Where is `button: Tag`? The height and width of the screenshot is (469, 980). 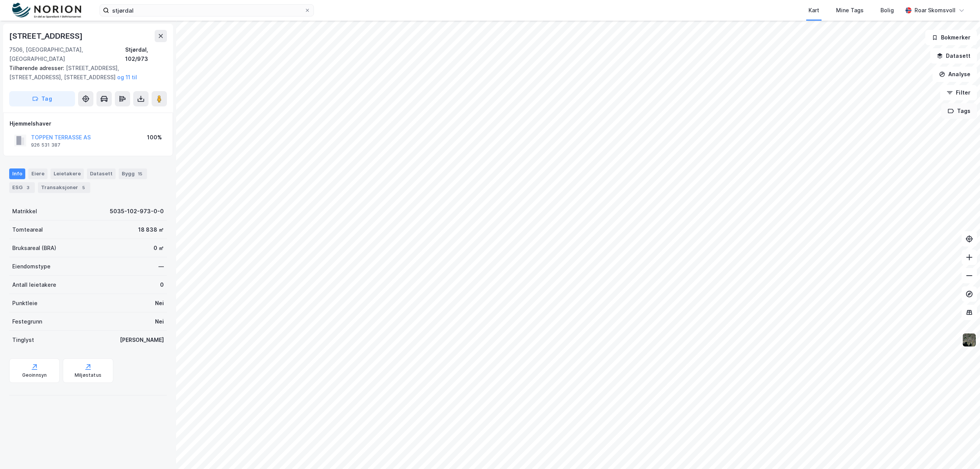
button: Tag is located at coordinates (42, 99).